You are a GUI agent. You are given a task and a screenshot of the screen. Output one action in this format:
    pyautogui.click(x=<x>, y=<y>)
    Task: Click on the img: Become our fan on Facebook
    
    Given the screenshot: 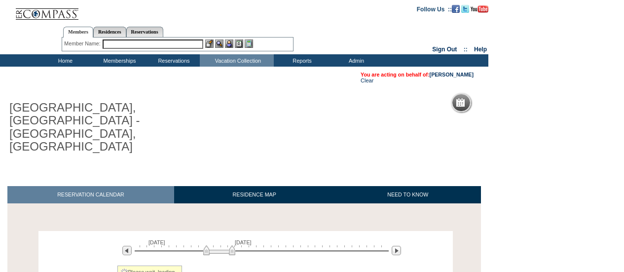 What is the action you would take?
    pyautogui.click(x=456, y=9)
    